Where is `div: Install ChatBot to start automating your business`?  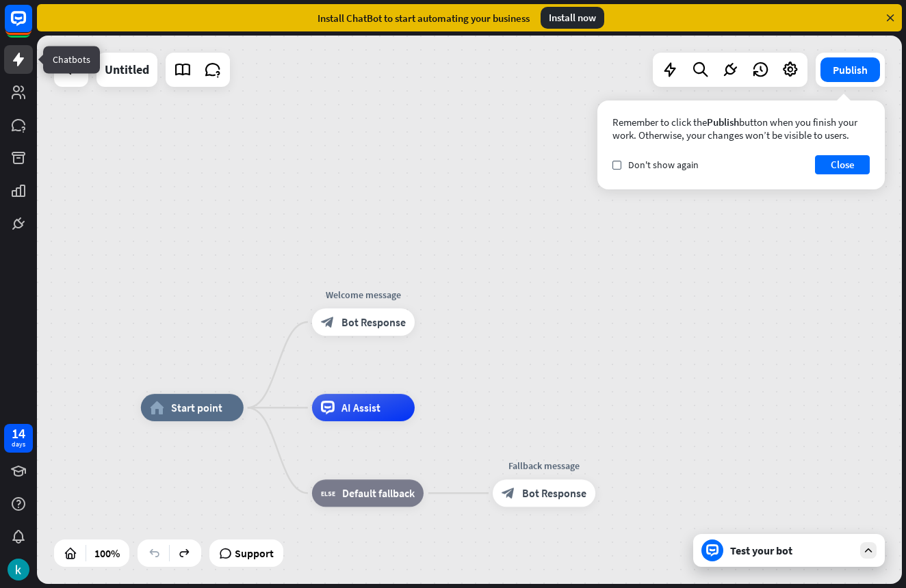 div: Install ChatBot to start automating your business is located at coordinates (424, 18).